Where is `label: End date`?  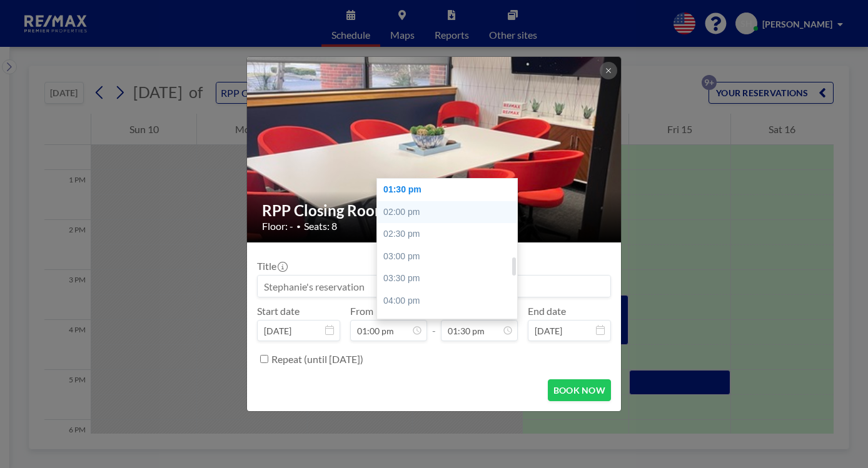 label: End date is located at coordinates (547, 312).